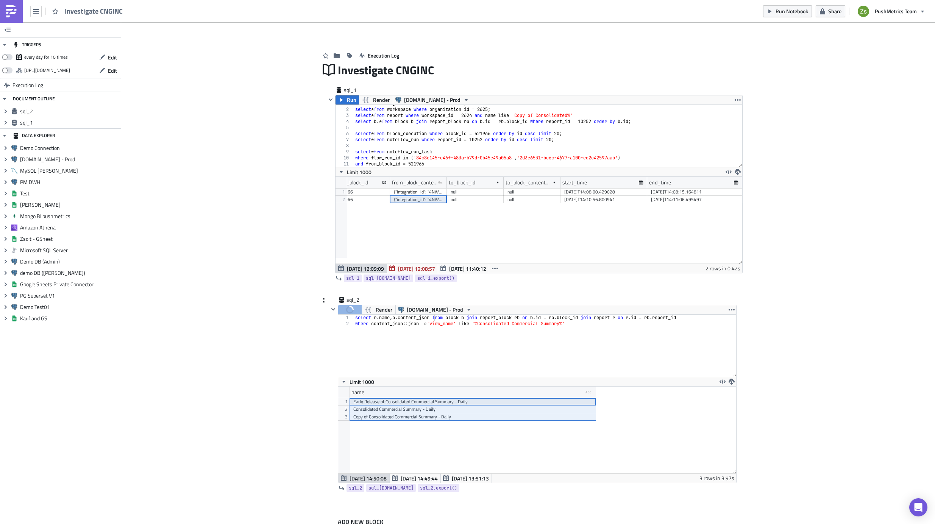 The width and height of the screenshot is (935, 524). Describe the element at coordinates (353, 278) in the screenshot. I see `a: sql_1` at that location.